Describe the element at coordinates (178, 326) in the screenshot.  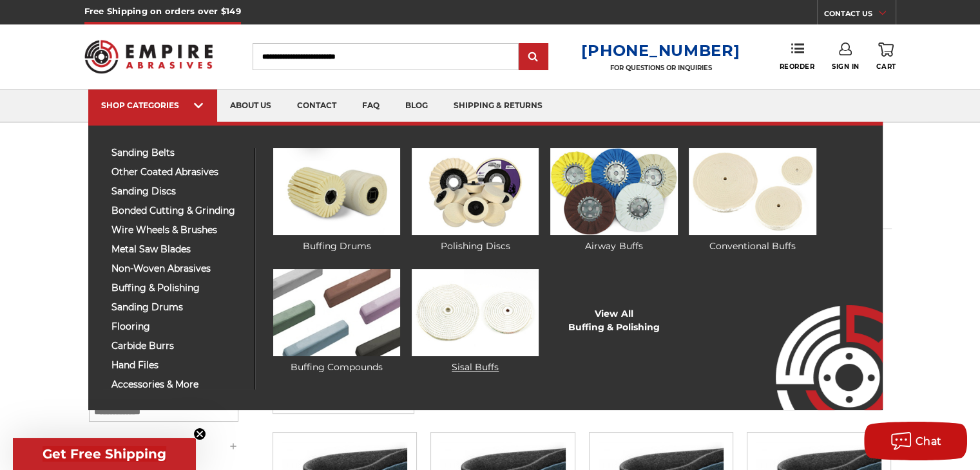
I see `span: flooring` at that location.